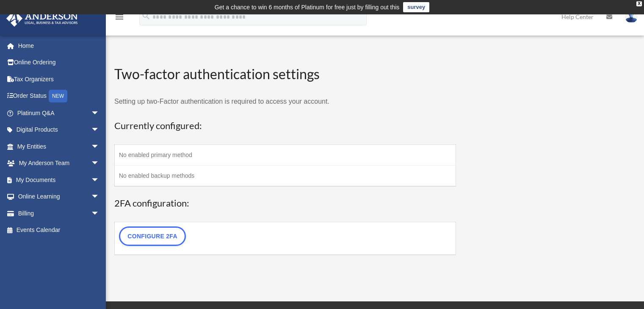  Describe the element at coordinates (307, 7) in the screenshot. I see `div: Get a chance to win 6 months of Platinum for free just by filling out this` at that location.